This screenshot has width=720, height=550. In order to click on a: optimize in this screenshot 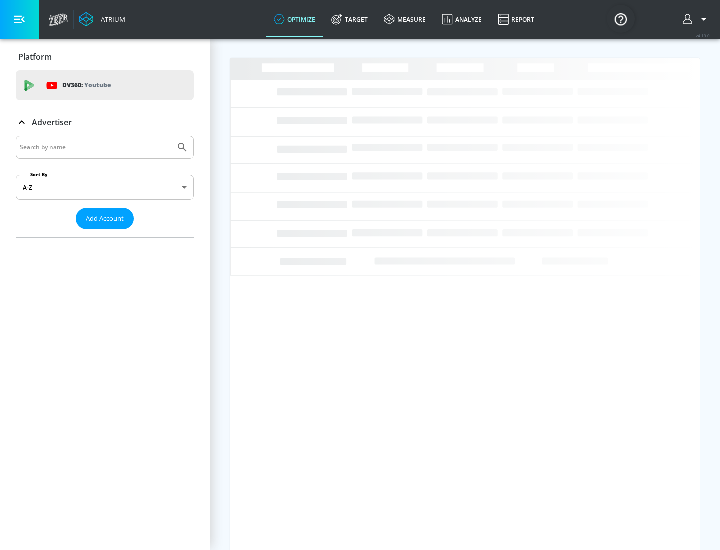, I will do `click(294, 19)`.